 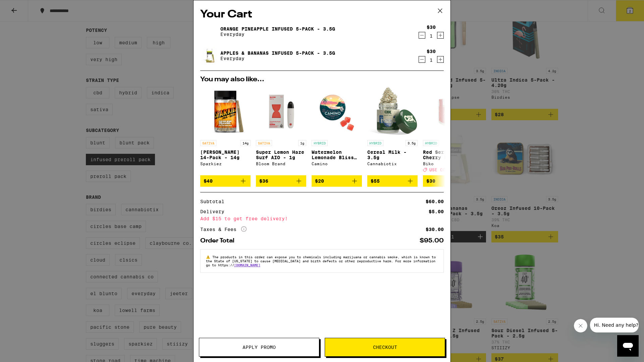 What do you see at coordinates (246, 143) in the screenshot?
I see `p: 14g` at bounding box center [246, 143].